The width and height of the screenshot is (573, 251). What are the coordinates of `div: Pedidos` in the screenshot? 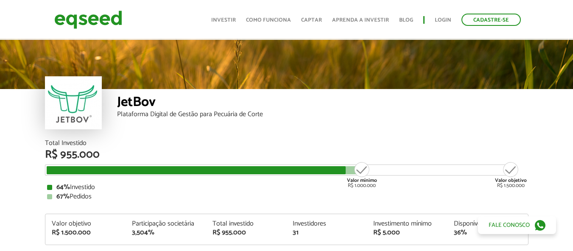 It's located at (286, 197).